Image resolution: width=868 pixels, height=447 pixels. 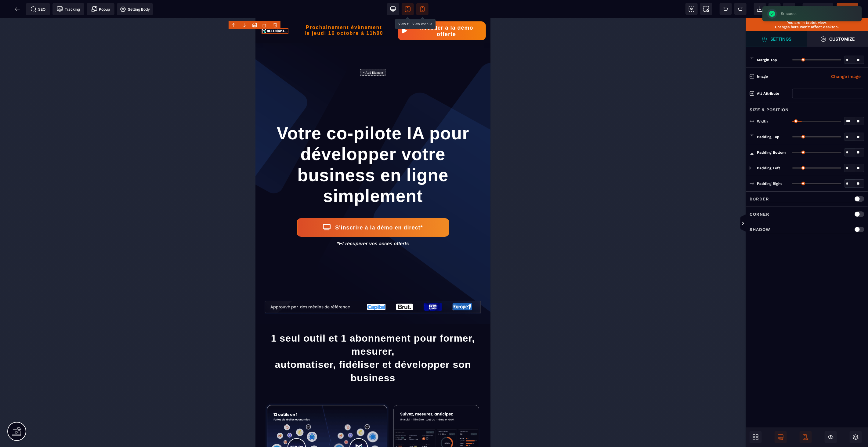 What do you see at coordinates (68, 9) in the screenshot?
I see `span: Tracking code` at bounding box center [68, 9].